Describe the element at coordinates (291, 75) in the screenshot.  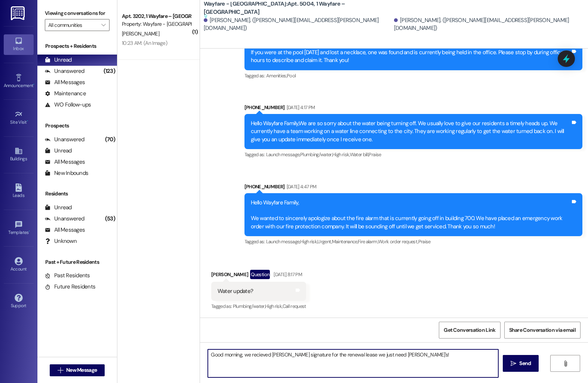
I see `span: Pool` at that location.